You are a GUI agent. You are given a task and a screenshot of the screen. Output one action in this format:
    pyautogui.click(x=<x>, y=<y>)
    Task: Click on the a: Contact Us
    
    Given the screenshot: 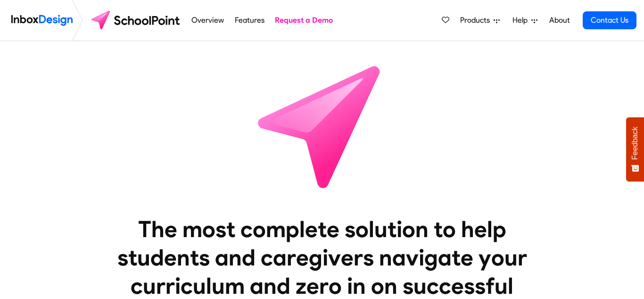 What is the action you would take?
    pyautogui.click(x=610, y=20)
    